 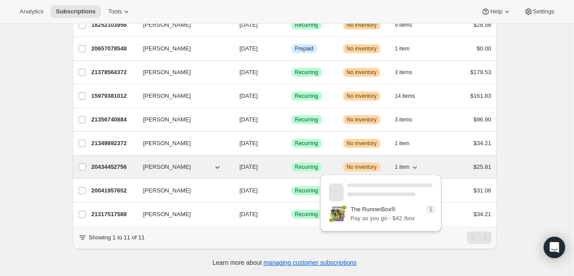 I want to click on button: Subscriptions, so click(x=75, y=12).